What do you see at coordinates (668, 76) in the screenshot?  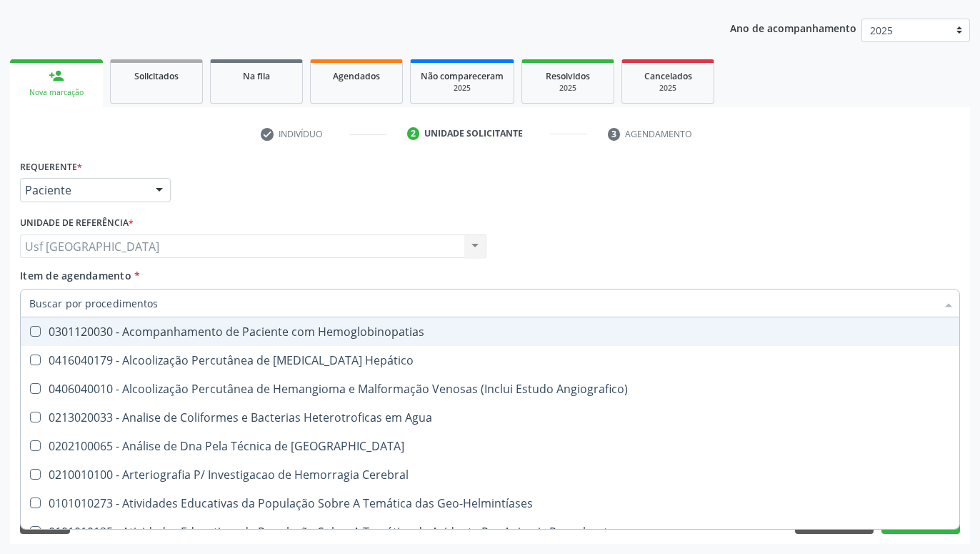 I see `span: Cancelados` at bounding box center [668, 76].